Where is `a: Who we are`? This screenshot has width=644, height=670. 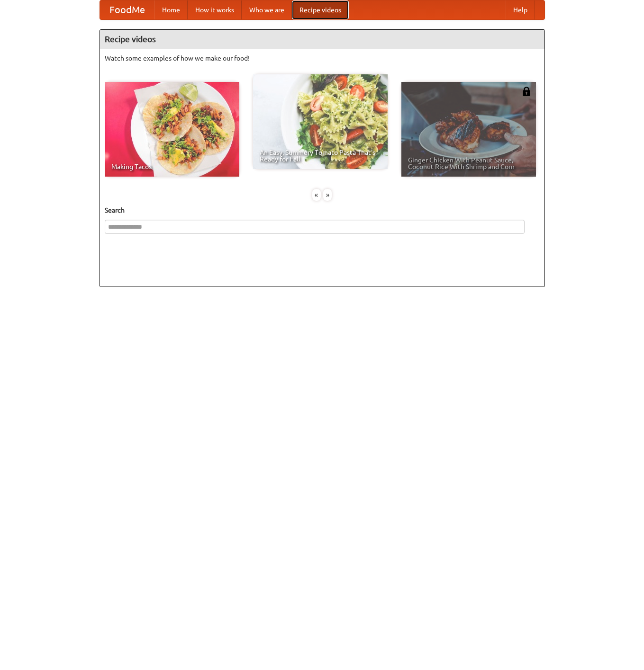
a: Who we are is located at coordinates (267, 10).